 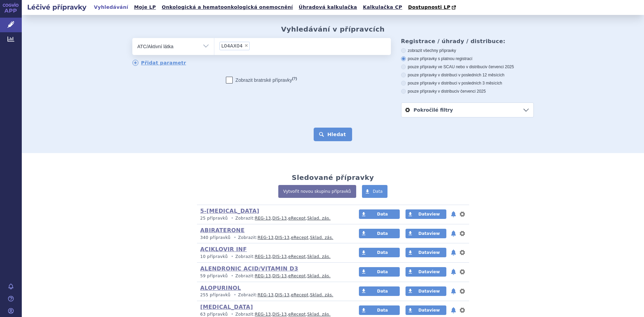 What do you see at coordinates (214, 257) in the screenshot?
I see `span: 10 přípravků` at bounding box center [214, 257].